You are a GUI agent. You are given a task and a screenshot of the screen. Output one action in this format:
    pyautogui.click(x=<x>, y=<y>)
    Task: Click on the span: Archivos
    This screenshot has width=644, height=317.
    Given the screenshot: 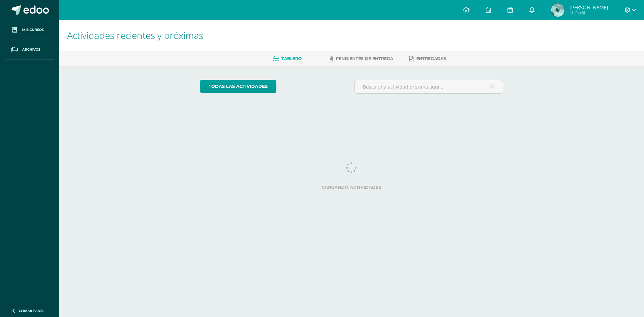 What is the action you would take?
    pyautogui.click(x=31, y=49)
    